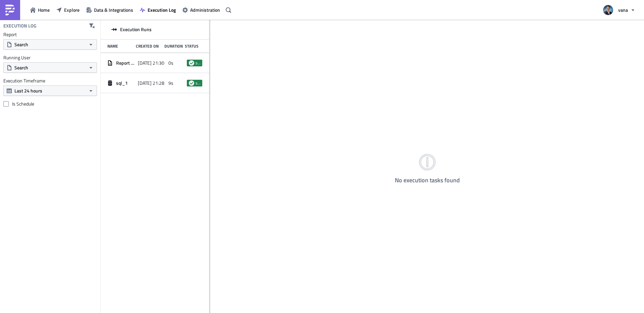 The width and height of the screenshot is (644, 313). Describe the element at coordinates (68, 10) in the screenshot. I see `a: Explore` at that location.